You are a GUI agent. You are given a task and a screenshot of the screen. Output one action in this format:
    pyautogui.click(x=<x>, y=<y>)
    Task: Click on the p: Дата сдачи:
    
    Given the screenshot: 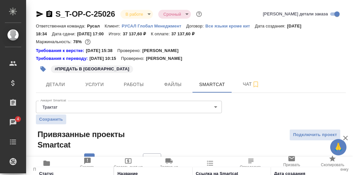 What is the action you would take?
    pyautogui.click(x=64, y=34)
    